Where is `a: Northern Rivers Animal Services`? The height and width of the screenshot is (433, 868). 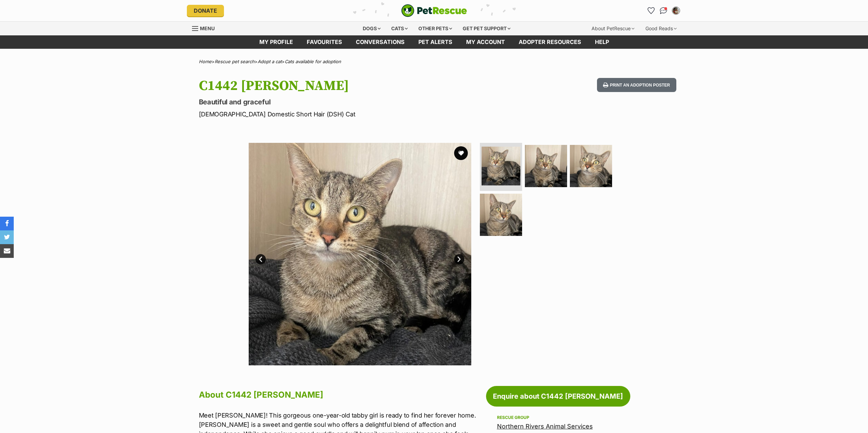 a: Northern Rivers Animal Services is located at coordinates (545, 426).